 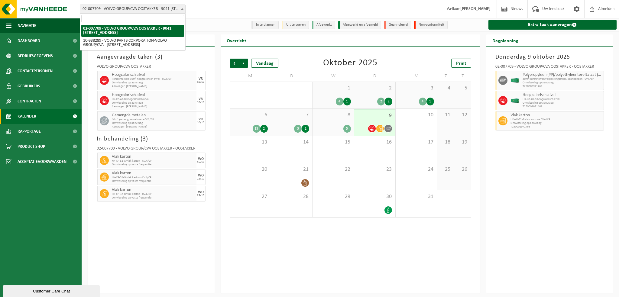 I want to click on h3: In behandeling ( ), so click(x=151, y=139).